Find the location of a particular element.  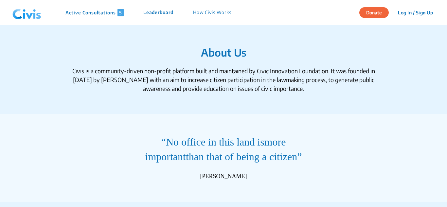

a: Donate is located at coordinates (376, 12).